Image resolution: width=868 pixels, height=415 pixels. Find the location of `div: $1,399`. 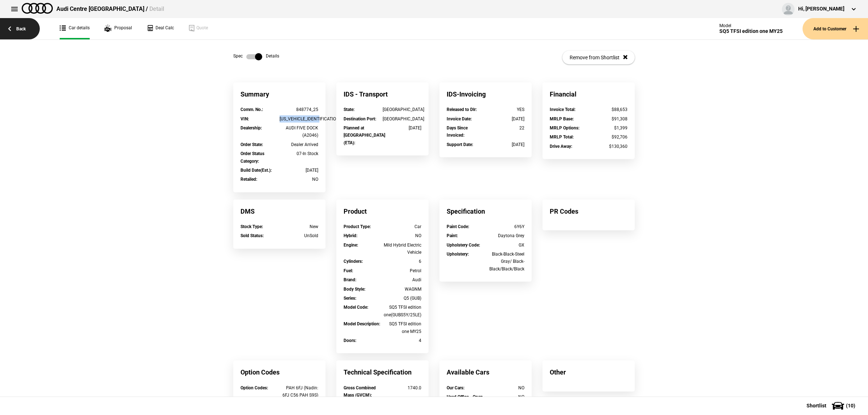

div: $1,399 is located at coordinates (608, 128).